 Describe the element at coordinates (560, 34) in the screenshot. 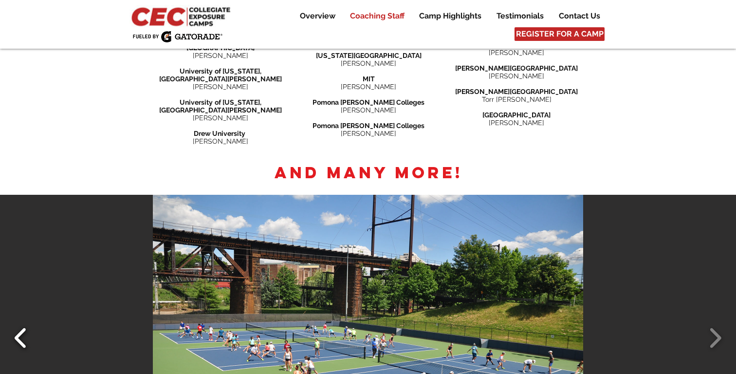

I see `span: REGISTER FOR A CAMP` at that location.